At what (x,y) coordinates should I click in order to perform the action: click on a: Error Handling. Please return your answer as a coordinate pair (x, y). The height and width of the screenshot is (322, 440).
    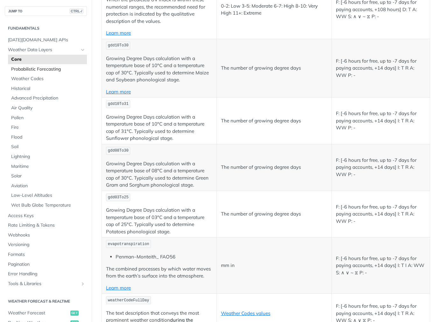
    Looking at the image, I should click on (46, 274).